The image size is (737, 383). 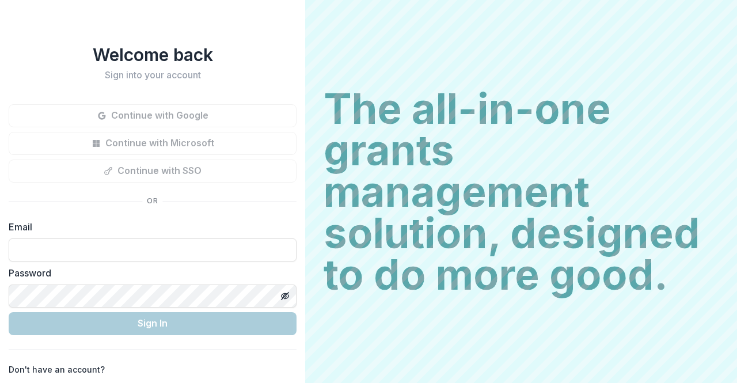 What do you see at coordinates (153, 143) in the screenshot?
I see `button: Continue with Microsoft` at bounding box center [153, 143].